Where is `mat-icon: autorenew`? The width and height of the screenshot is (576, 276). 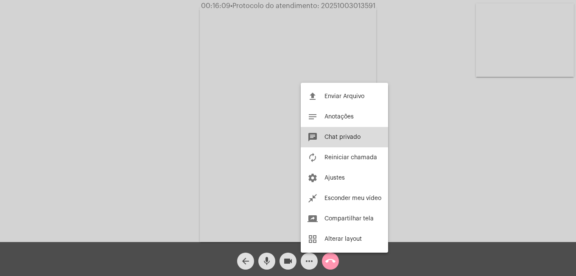
mat-icon: autorenew is located at coordinates (313, 157).